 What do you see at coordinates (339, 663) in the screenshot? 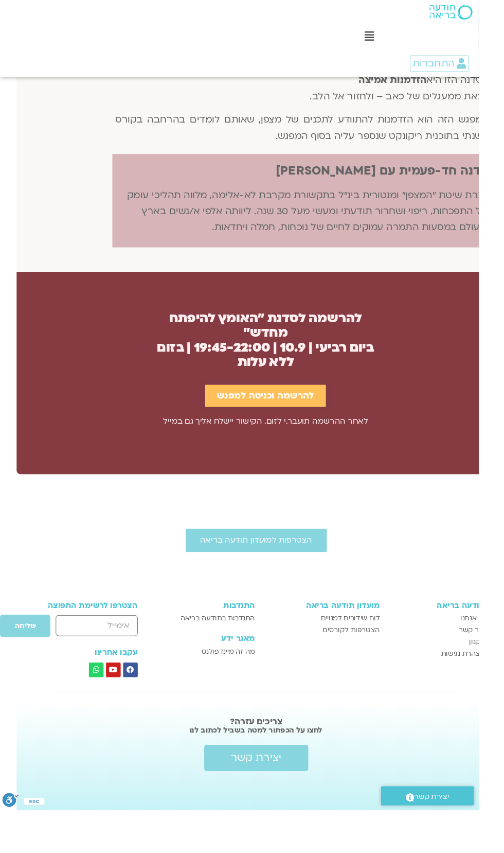
I see `a: הצטרפות לקורסים` at bounding box center [339, 663].